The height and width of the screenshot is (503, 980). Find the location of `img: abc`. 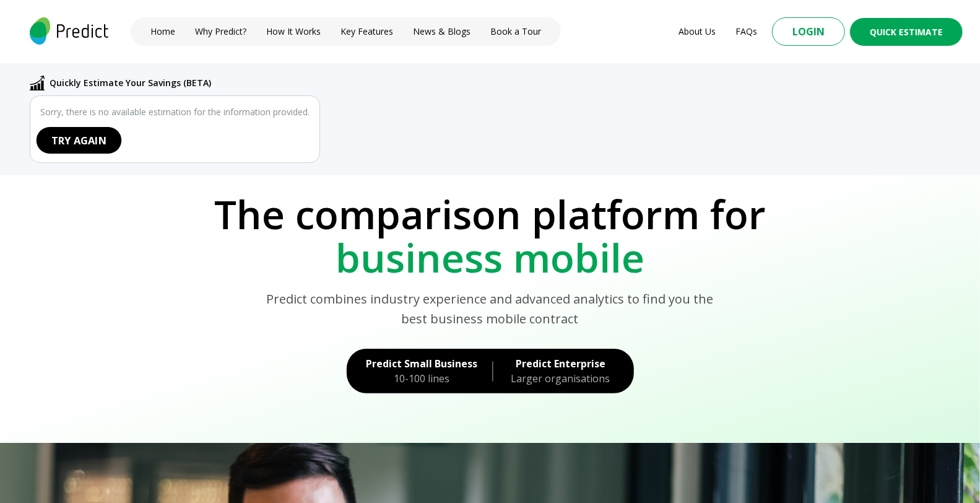

img: abc is located at coordinates (37, 83).